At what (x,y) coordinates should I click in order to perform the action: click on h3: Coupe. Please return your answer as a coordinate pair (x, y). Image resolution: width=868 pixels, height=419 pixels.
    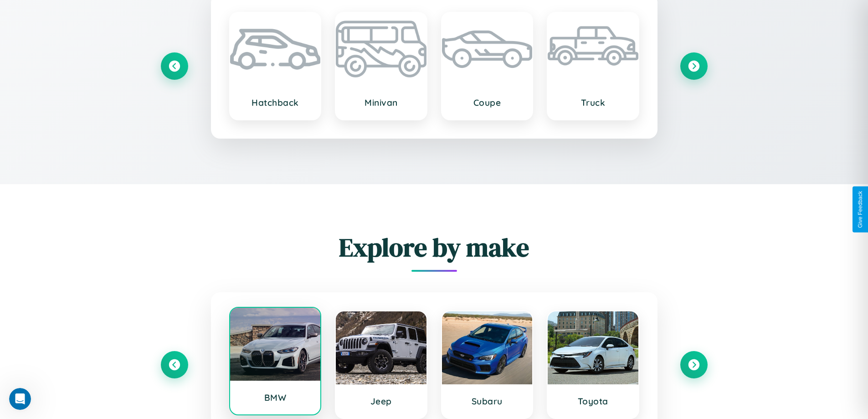
    Looking at the image, I should click on (487, 103).